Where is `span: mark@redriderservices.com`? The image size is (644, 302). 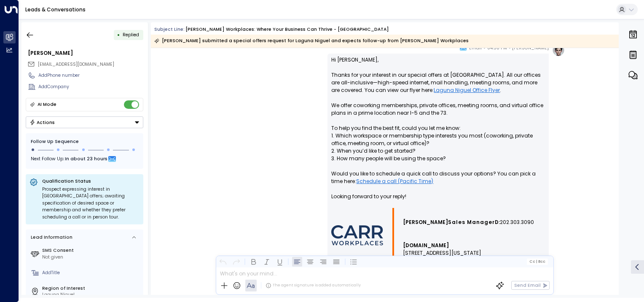
span: mark@redriderservices.com is located at coordinates (76, 64).